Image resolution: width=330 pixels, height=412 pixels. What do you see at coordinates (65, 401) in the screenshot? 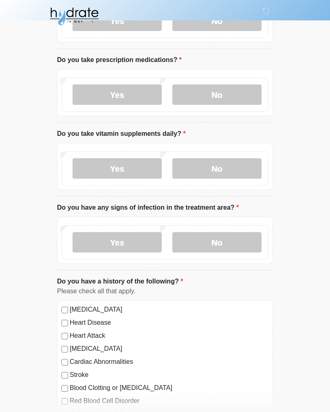
I see `input: Red Blood Cell Disorder` at bounding box center [65, 401].